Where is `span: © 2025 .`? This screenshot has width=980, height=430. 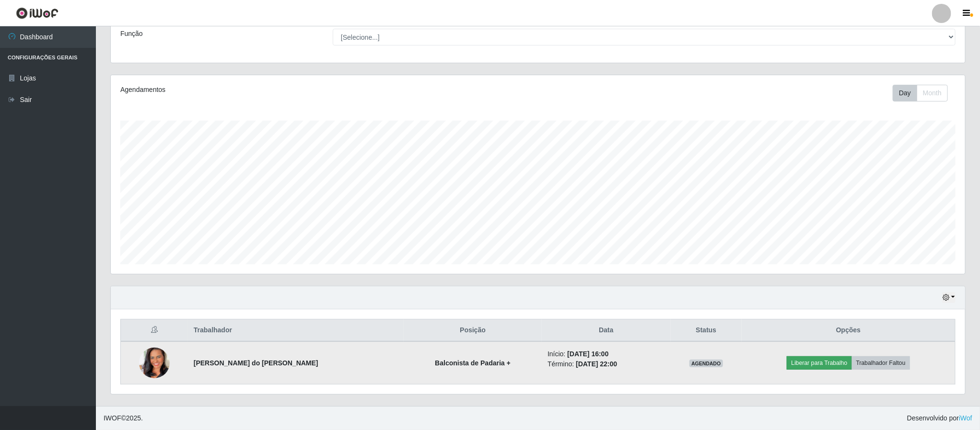
span: © 2025 . is located at coordinates (123, 418).